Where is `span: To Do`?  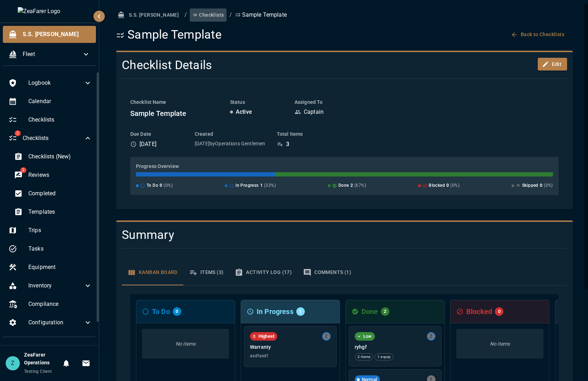
span: To Do is located at coordinates (152, 186).